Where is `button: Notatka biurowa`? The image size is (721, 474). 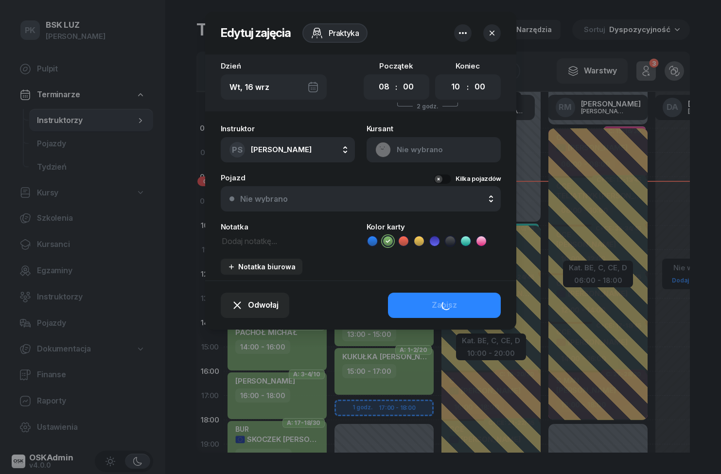
button: Notatka biurowa is located at coordinates (262, 266).